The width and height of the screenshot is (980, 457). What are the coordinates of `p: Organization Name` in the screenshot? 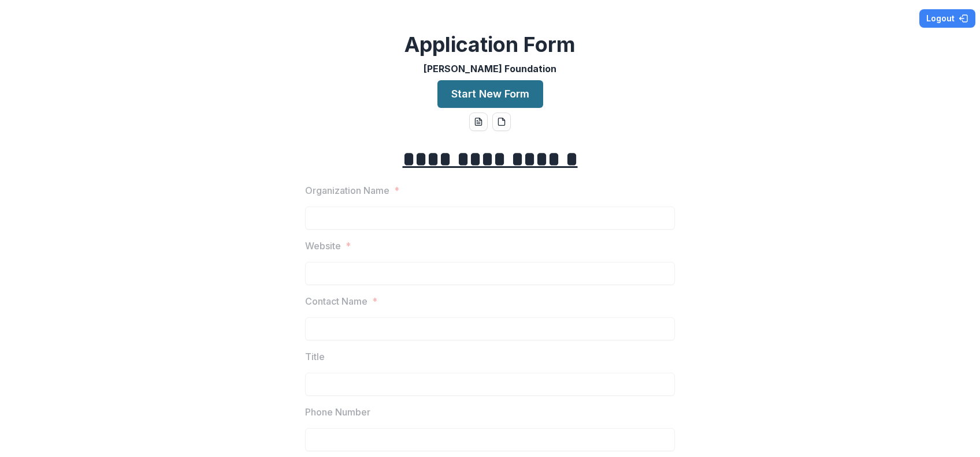 It's located at (348, 191).